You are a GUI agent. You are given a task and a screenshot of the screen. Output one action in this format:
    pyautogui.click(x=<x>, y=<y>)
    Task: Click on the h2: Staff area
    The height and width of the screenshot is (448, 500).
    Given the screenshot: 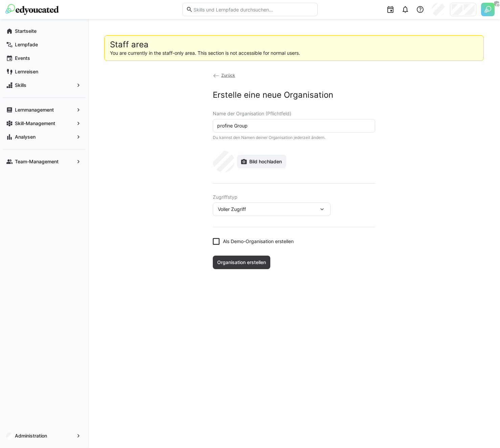 What is the action you would take?
    pyautogui.click(x=294, y=45)
    